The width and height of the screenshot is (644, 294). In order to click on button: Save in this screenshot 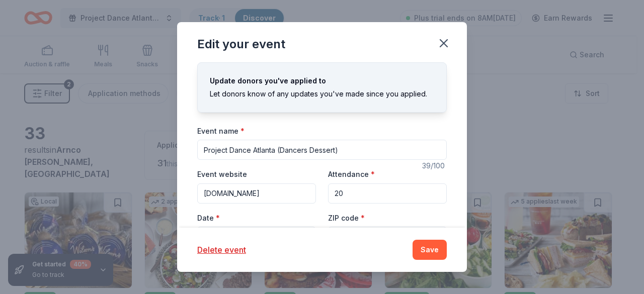, I will do `click(430, 250)`.